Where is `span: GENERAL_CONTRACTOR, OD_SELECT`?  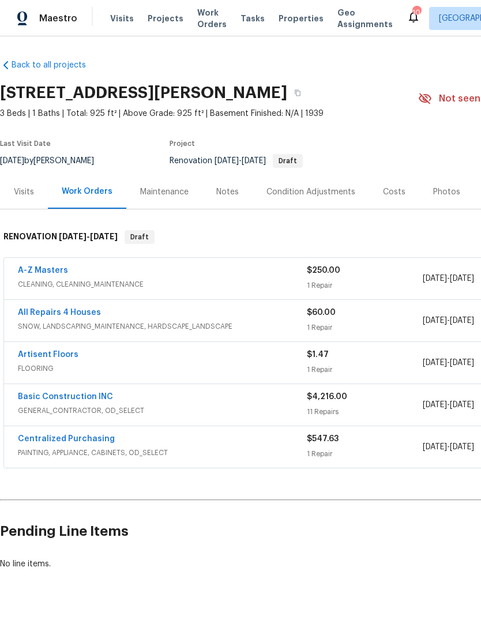
span: GENERAL_CONTRACTOR, OD_SELECT is located at coordinates (162, 411).